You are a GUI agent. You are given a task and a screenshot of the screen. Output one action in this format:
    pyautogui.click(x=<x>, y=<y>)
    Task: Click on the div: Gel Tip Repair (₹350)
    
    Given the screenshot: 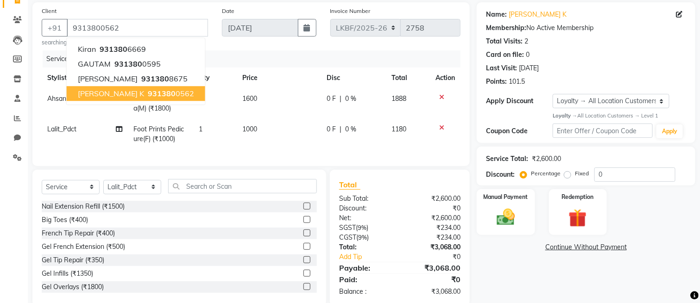 What is the action you would take?
    pyautogui.click(x=73, y=260)
    